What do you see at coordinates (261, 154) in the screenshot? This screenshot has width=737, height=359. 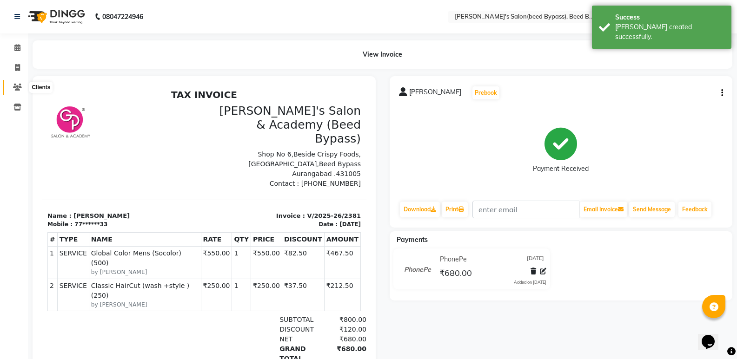 I see `th: DISCOUNT` at bounding box center [261, 154].